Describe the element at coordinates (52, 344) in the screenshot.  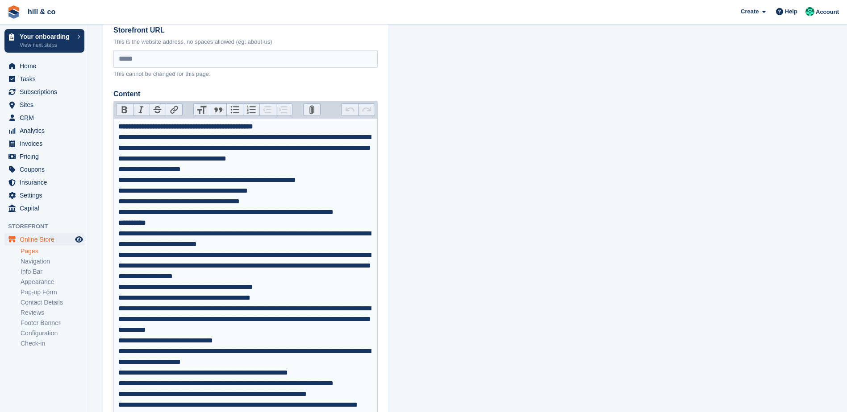
I see `a: Check-in` at that location.